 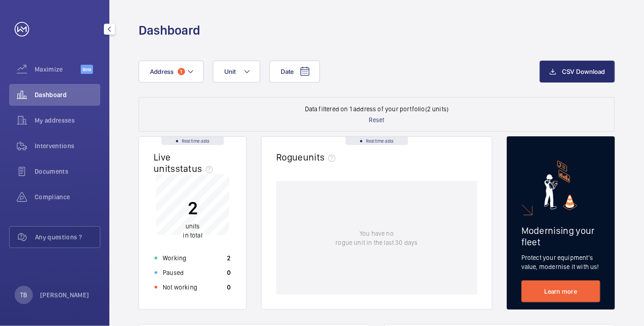 What do you see at coordinates (169, 30) in the screenshot?
I see `h1: Dashboard` at bounding box center [169, 30].